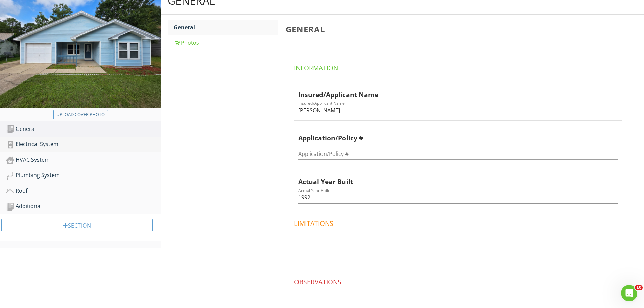 Image resolution: width=644 pixels, height=308 pixels. What do you see at coordinates (77, 225) in the screenshot?
I see `div: Section` at bounding box center [77, 225].